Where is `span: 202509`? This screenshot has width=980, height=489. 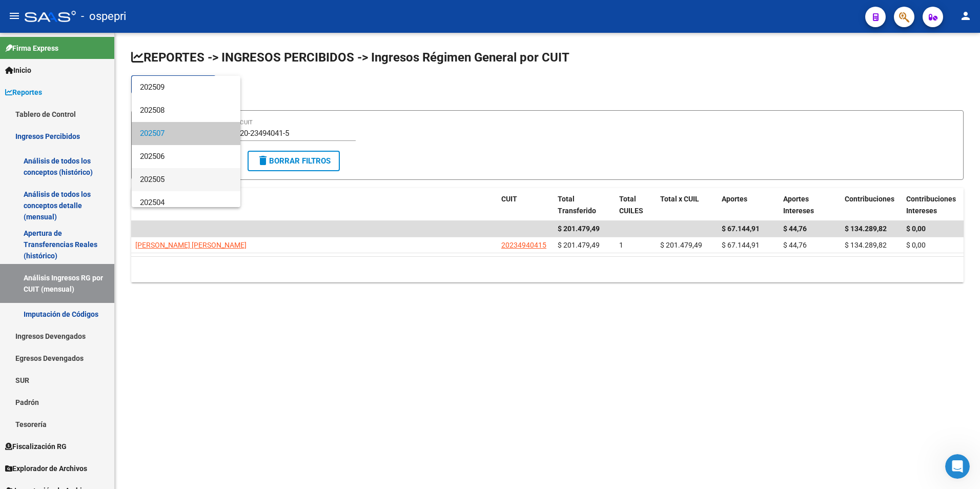 span: 202509 is located at coordinates (186, 87).